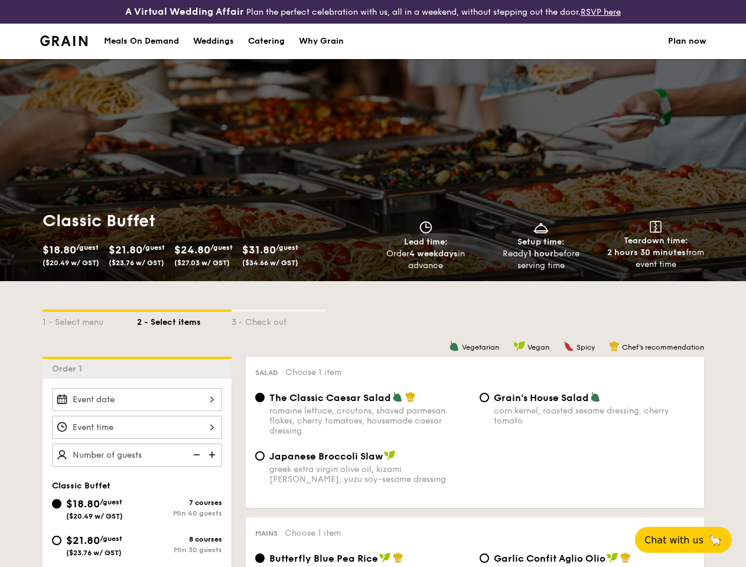 The width and height of the screenshot is (746, 567). What do you see at coordinates (81, 486) in the screenshot?
I see `span: Classic Buffet` at bounding box center [81, 486].